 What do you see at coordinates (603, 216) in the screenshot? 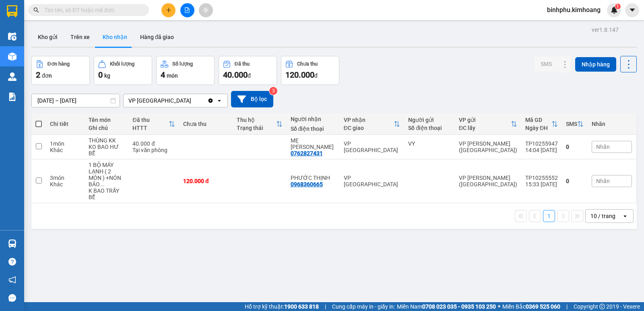
I see `div: 10 / trang` at bounding box center [603, 216].